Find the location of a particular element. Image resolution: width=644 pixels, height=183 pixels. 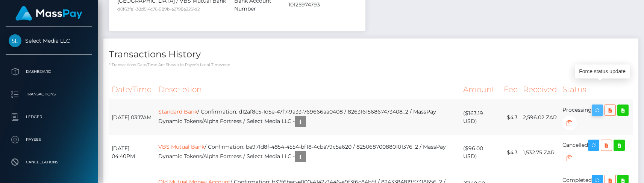

th: Amount is located at coordinates (480, 89).